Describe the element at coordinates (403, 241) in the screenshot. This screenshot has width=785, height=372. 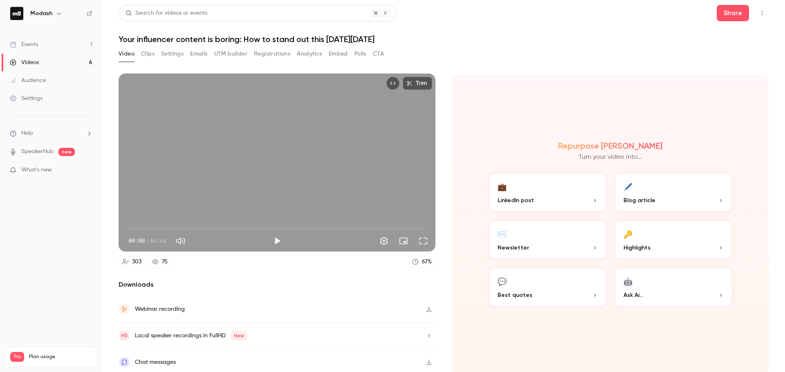
I see `div: Turn on miniplayer` at that location.